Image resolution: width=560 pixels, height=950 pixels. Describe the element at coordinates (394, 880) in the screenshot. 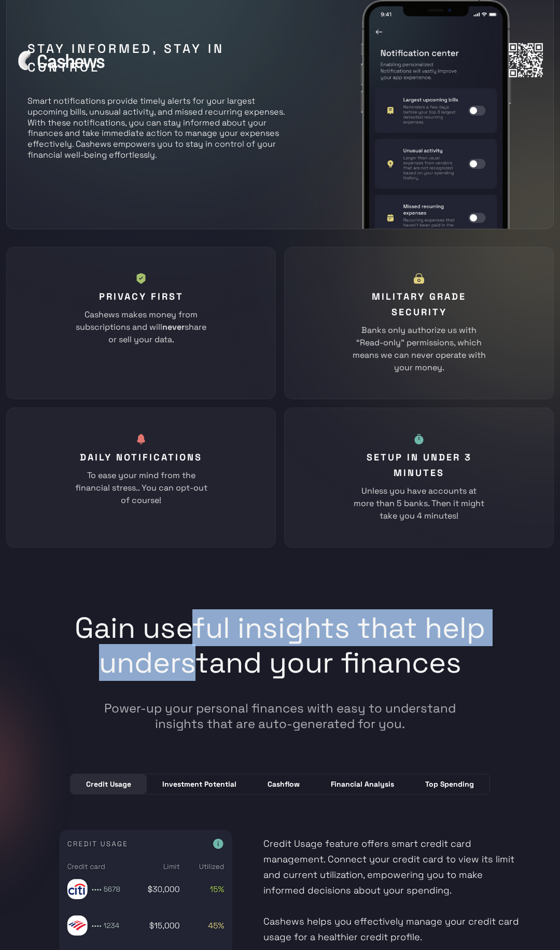

I see `p: Credit Usage feature offers smart credit card management. Connect your credit card to view its li...` at that location.